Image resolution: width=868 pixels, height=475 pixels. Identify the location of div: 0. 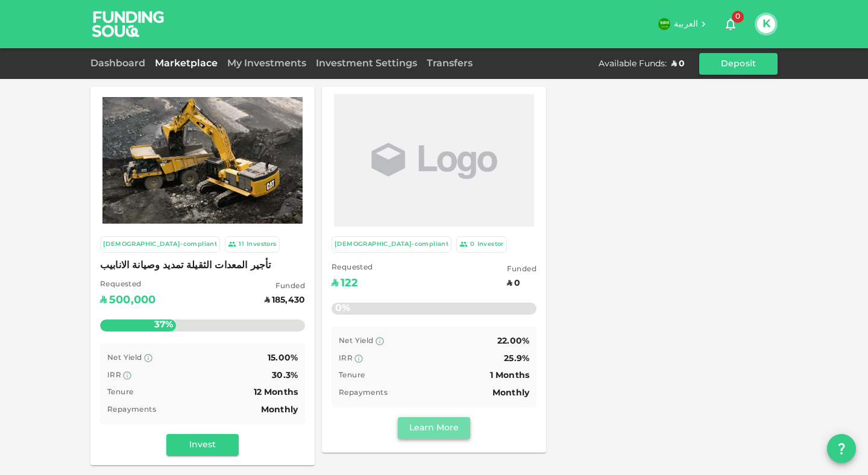
(472, 244).